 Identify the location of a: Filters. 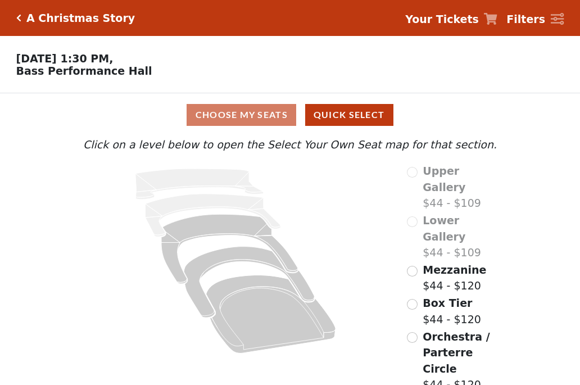
(535, 19).